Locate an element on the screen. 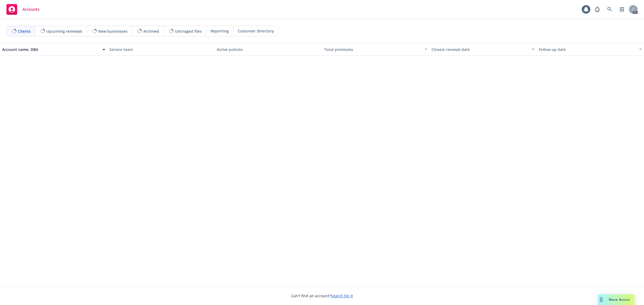 This screenshot has width=644, height=305. button: Active policies is located at coordinates (268, 49).